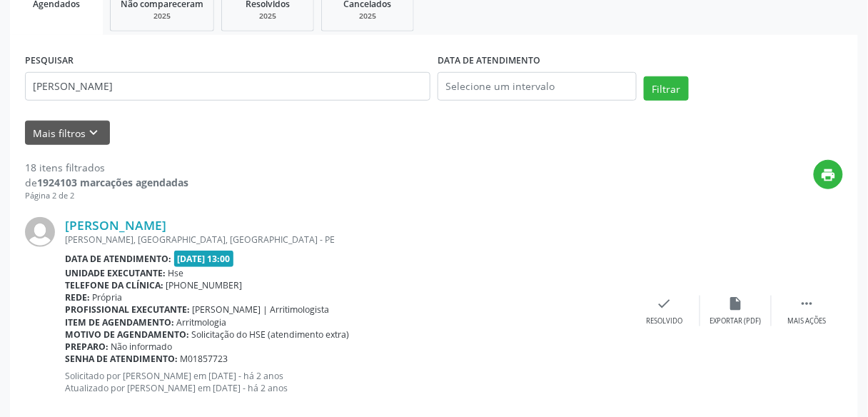 The image size is (868, 417). I want to click on div: de, so click(107, 182).